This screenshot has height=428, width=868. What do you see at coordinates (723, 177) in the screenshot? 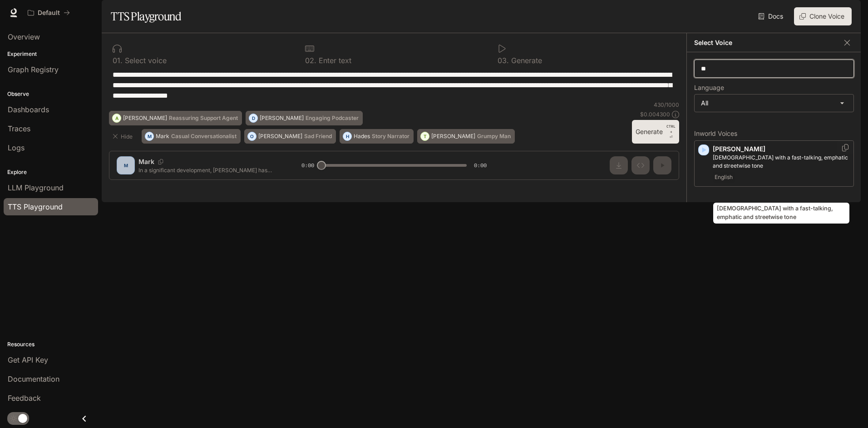
I see `span: English` at bounding box center [723, 177].